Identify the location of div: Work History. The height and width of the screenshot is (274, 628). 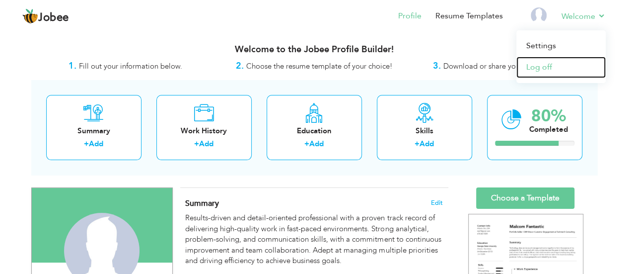
(204, 131).